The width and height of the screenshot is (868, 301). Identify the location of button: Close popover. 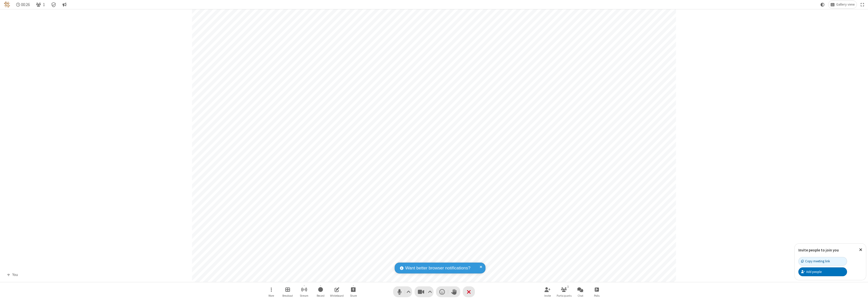
(861, 250).